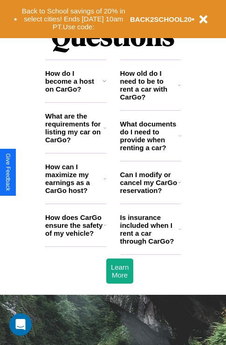 This screenshot has width=226, height=345. Describe the element at coordinates (74, 128) in the screenshot. I see `h3: What are the requirements for listing my car on CarGo?` at that location.